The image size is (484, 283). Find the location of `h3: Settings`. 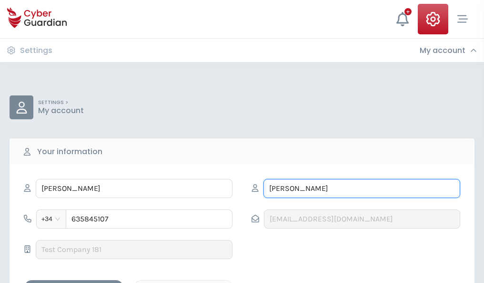

h3: Settings is located at coordinates (36, 51).